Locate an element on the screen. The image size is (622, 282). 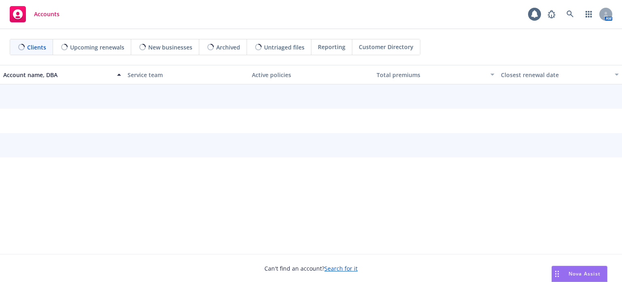
span: Clients is located at coordinates (36, 47).